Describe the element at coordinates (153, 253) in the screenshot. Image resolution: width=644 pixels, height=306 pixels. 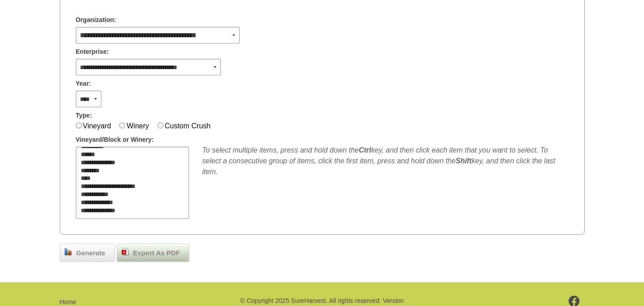
I see `a: Export As PDF` at that location.